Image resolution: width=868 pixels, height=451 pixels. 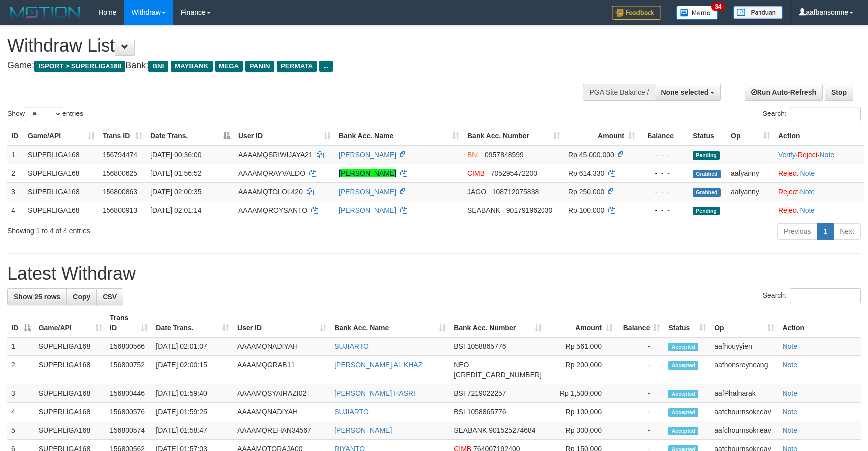 What do you see at coordinates (275, 155) in the screenshot?
I see `span: AAAAMQSRIWIJAYA21` at bounding box center [275, 155].